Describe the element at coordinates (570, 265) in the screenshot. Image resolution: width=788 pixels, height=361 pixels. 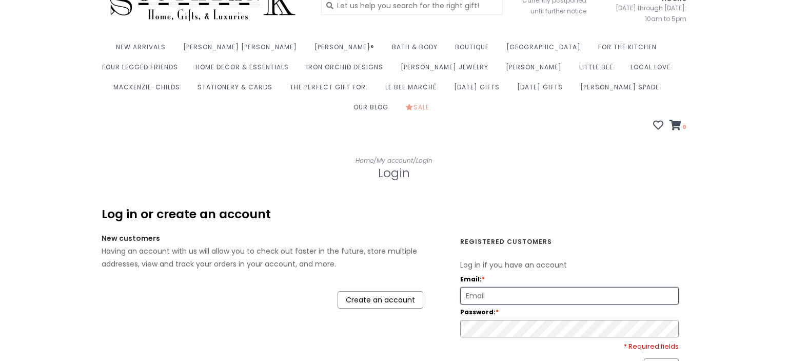
I see `p: Log in if you have an account` at that location.